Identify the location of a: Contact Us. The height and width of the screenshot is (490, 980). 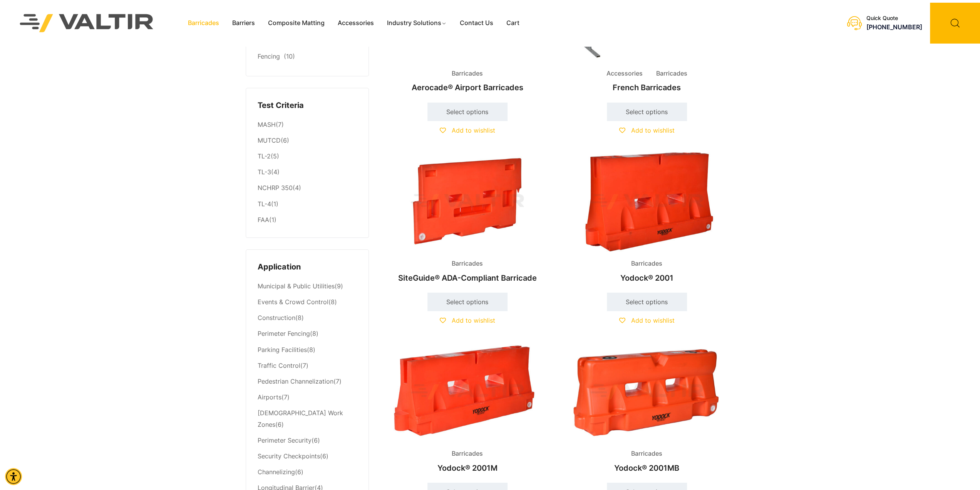
(476, 23).